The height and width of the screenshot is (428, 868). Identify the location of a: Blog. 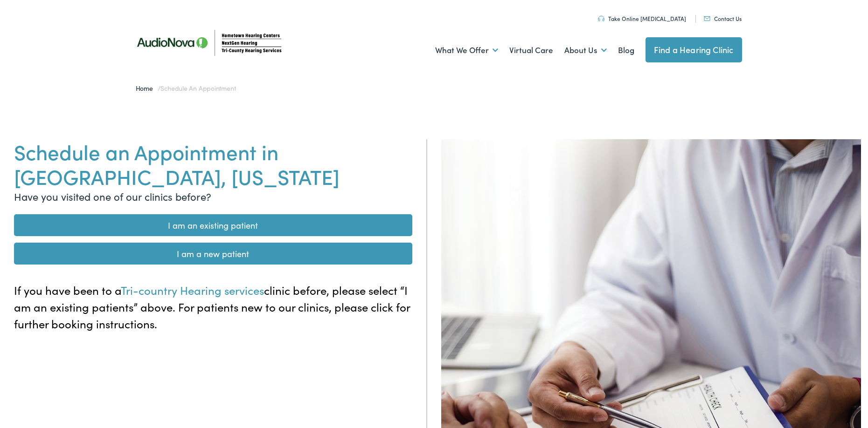
(626, 50).